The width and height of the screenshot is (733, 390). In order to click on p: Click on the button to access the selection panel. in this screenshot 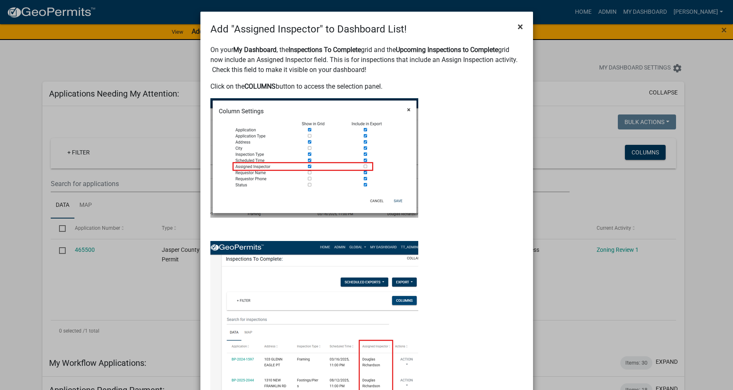, I will do `click(367, 87)`.